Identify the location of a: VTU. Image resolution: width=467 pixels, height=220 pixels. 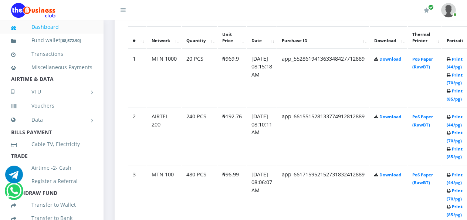
(52, 92).